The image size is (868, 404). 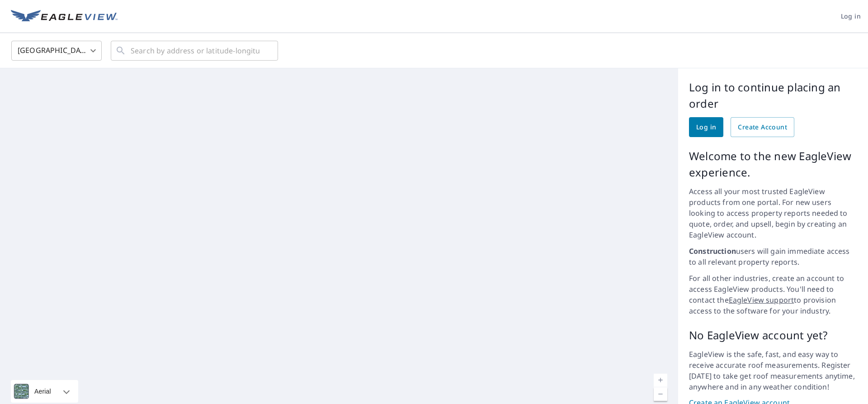 I want to click on p: No EagleView account yet?, so click(x=773, y=335).